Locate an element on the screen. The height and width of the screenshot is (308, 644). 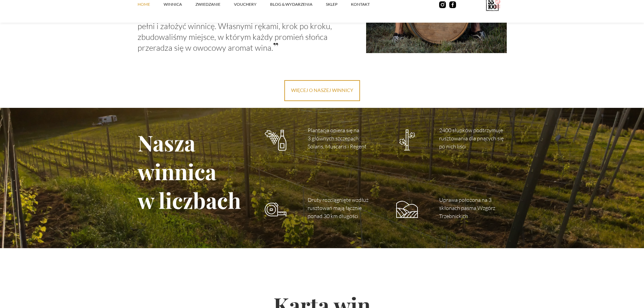
p: Druty rozciągnięte wzdłuż rusztowań mają łącznie ponad 30 km długości is located at coordinates (341, 208).